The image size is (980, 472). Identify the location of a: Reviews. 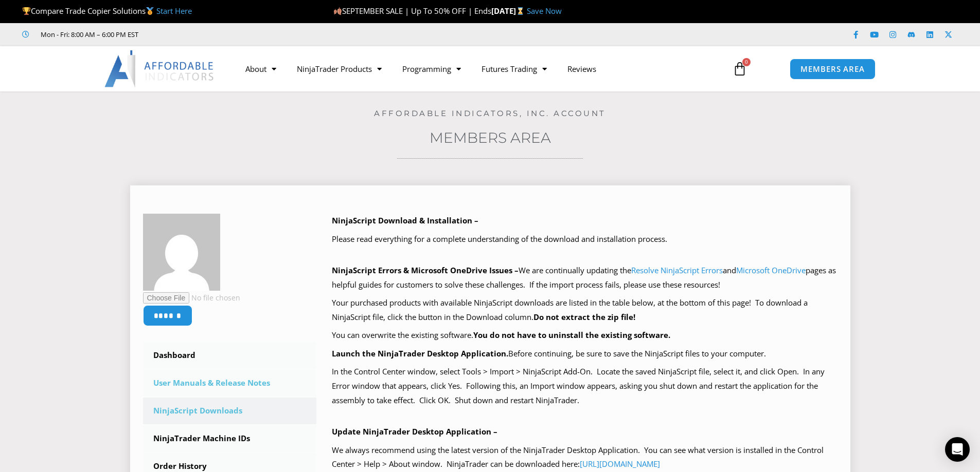
(582, 69).